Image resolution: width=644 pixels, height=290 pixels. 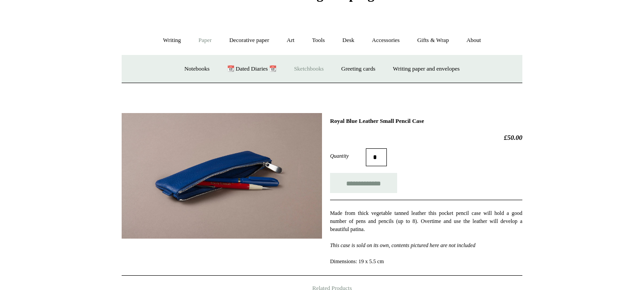 What do you see at coordinates (348, 156) in the screenshot?
I see `label: Quantity` at bounding box center [348, 156].